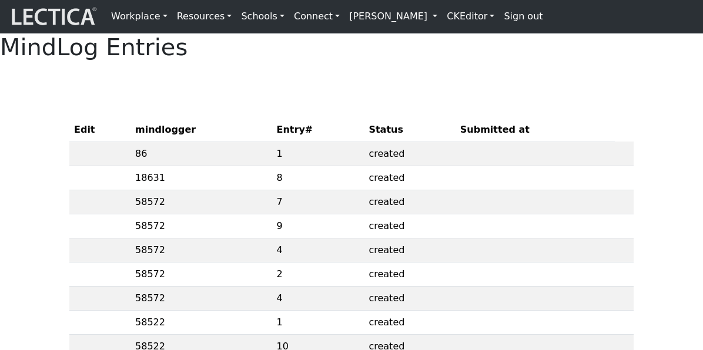  Describe the element at coordinates (201, 178) in the screenshot. I see `td: 18631` at that location.